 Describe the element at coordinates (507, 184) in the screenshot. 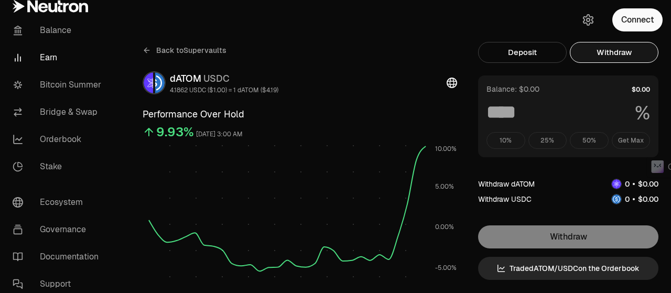

I see `div: Withdraw dATOM` at that location.